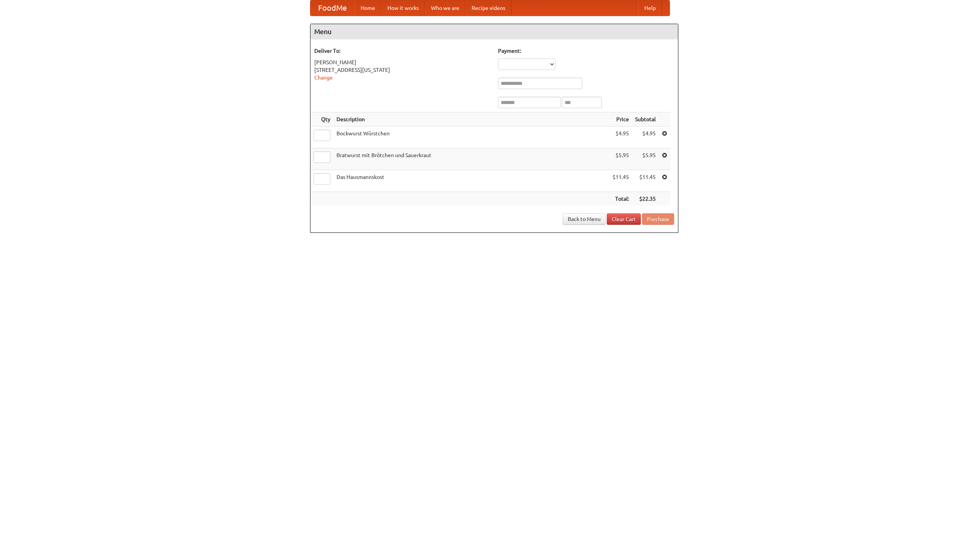  Describe the element at coordinates (322, 120) in the screenshot. I see `th: Qty` at that location.